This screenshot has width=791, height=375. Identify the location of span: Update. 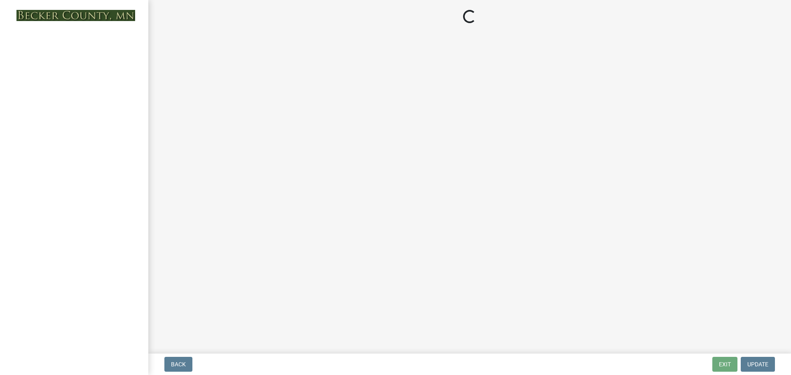
(758, 364).